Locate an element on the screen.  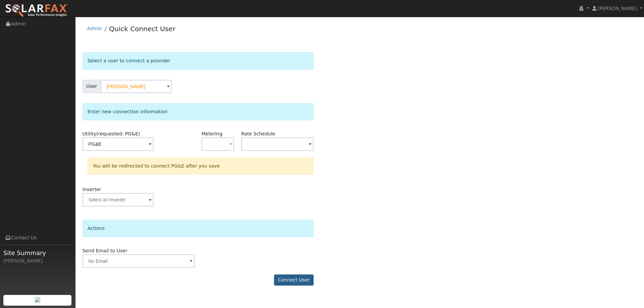
label: Rate Schedule is located at coordinates (258, 134).